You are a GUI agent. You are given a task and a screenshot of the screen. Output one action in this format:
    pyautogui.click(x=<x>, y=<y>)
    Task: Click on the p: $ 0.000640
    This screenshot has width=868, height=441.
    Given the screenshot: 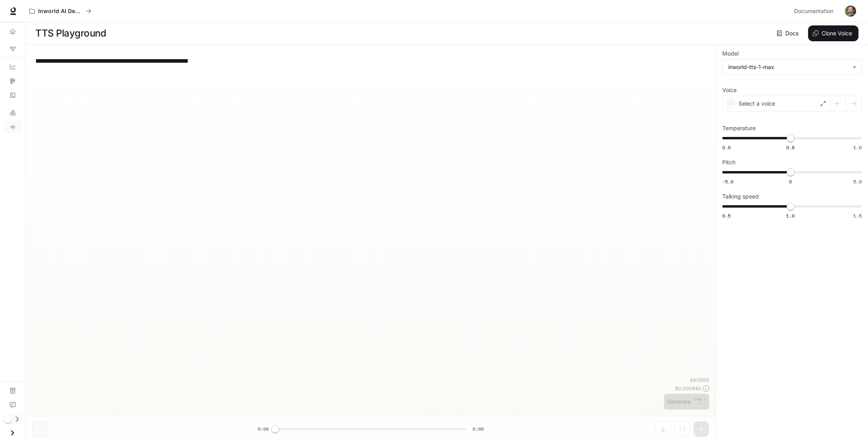 What is the action you would take?
    pyautogui.click(x=688, y=388)
    